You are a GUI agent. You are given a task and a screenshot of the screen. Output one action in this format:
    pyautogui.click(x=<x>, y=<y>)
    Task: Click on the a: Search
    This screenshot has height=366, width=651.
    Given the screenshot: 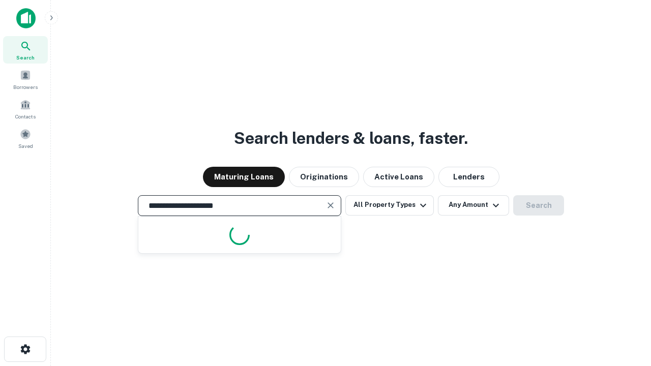 What is the action you would take?
    pyautogui.click(x=25, y=50)
    